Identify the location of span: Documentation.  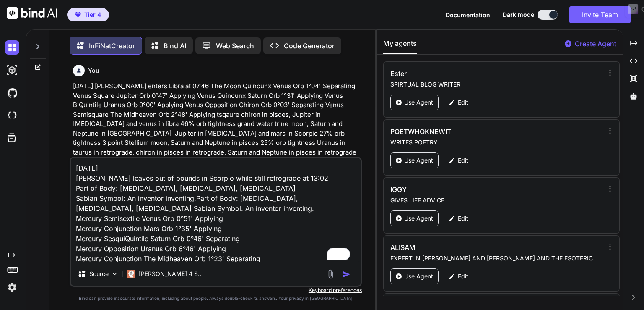
(468, 15).